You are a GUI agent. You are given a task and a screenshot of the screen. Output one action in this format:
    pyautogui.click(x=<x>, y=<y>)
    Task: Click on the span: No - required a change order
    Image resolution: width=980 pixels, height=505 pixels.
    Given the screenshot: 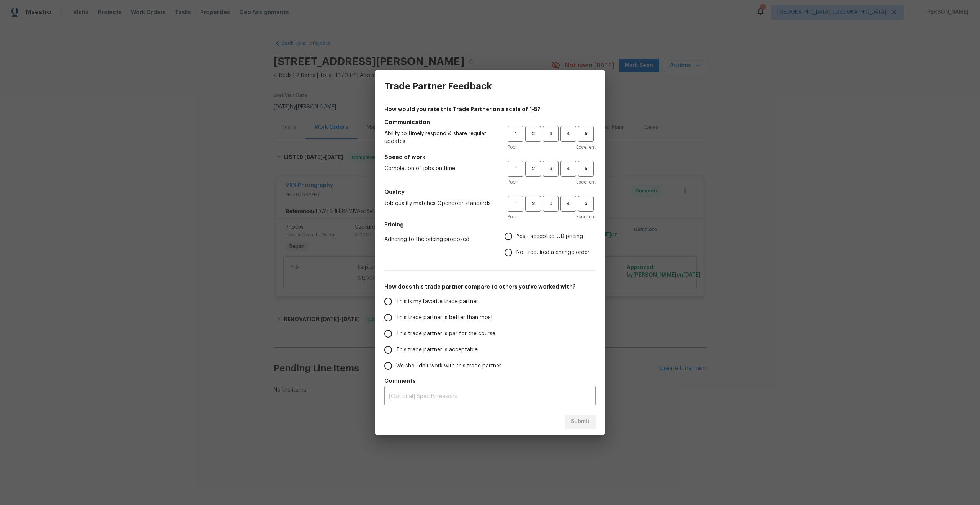 What is the action you would take?
    pyautogui.click(x=553, y=252)
    